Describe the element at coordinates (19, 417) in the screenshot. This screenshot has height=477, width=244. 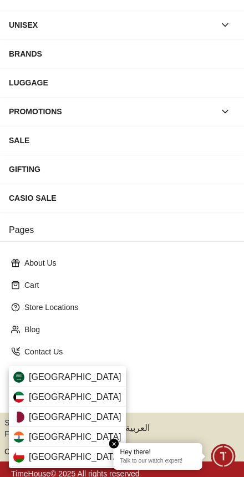
I see `img: Qatar` at that location.